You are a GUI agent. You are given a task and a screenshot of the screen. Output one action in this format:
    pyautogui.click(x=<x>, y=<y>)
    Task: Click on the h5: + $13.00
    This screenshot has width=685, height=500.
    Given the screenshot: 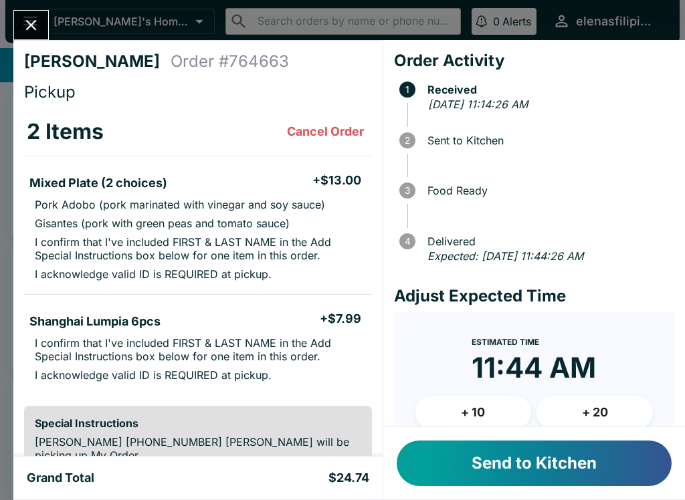 What is the action you would take?
    pyautogui.click(x=336, y=181)
    